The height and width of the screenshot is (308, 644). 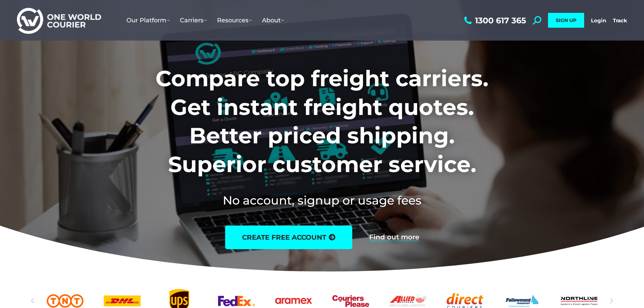 I want to click on a: SIGN UP, so click(x=566, y=20).